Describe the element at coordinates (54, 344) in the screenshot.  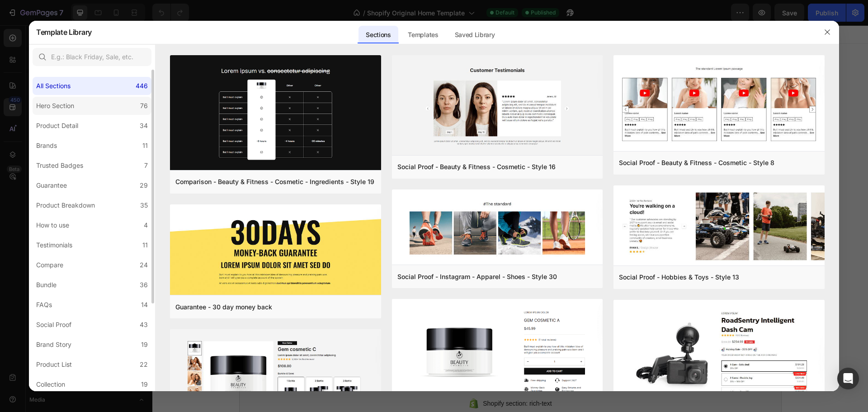
I see `div: Brand Story` at that location.